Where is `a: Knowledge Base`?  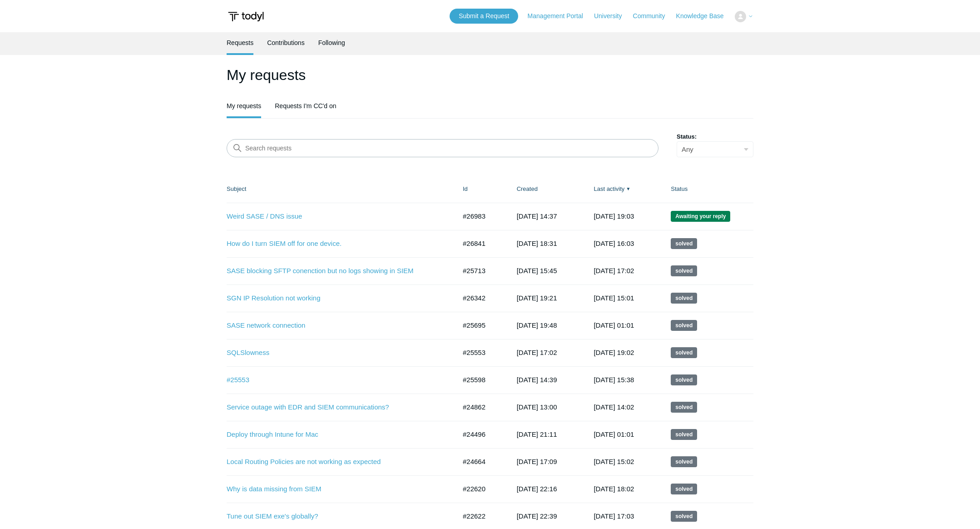 a: Knowledge Base is located at coordinates (705, 16).